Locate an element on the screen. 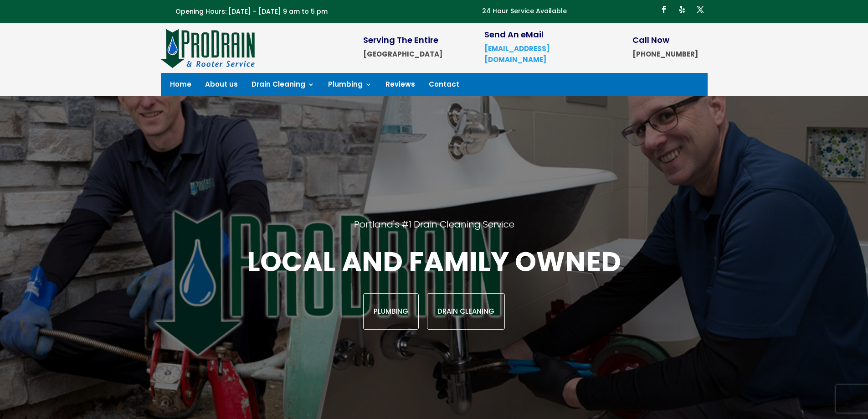 The image size is (868, 419). a: Home is located at coordinates (180, 86).